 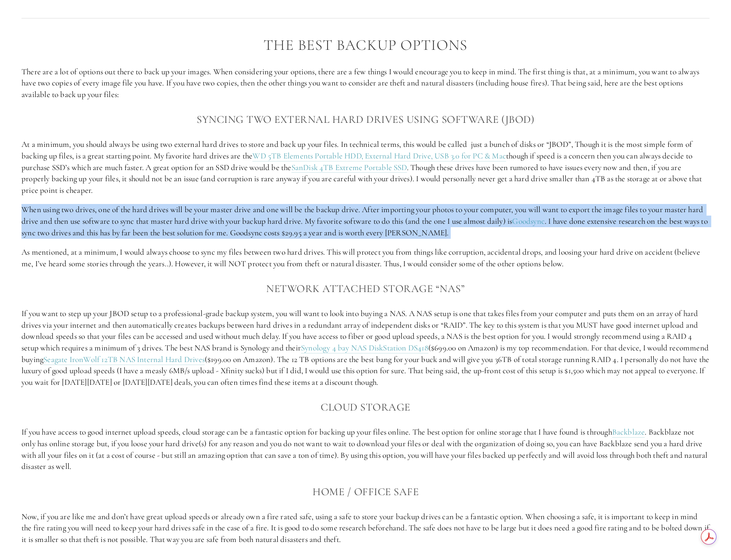 What do you see at coordinates (366, 289) in the screenshot?
I see `h3: Network Attached Storage “NAS”` at bounding box center [366, 289].